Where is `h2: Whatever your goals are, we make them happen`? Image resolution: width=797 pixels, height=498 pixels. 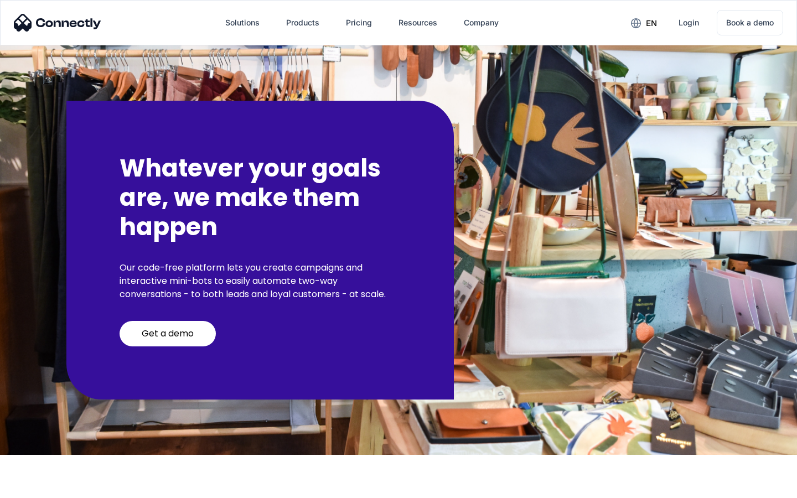 h2: Whatever your goals are, we make them happen is located at coordinates (260, 198).